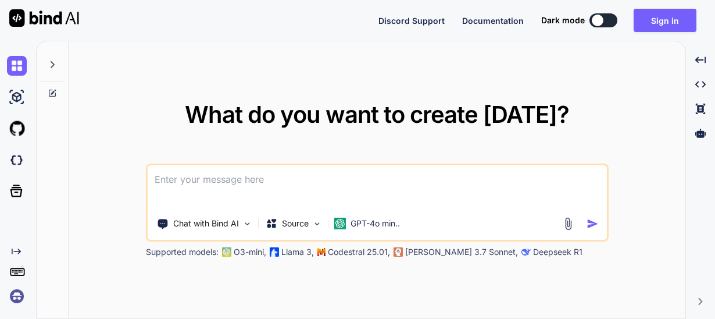 This screenshot has width=715, height=319. I want to click on span: Discord Support, so click(412, 20).